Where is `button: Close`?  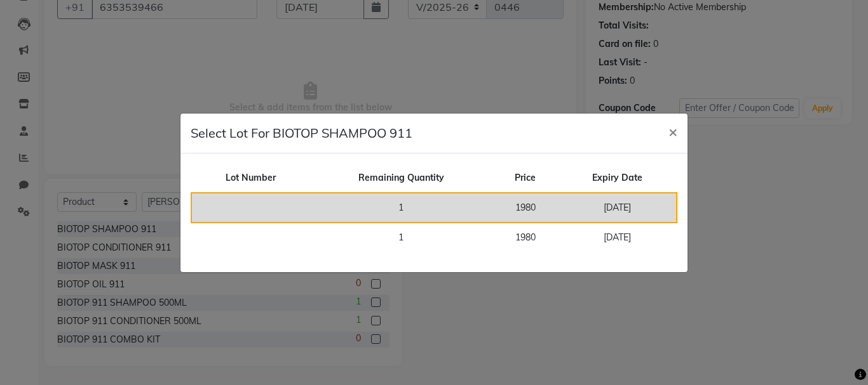 button: Close is located at coordinates (673, 131).